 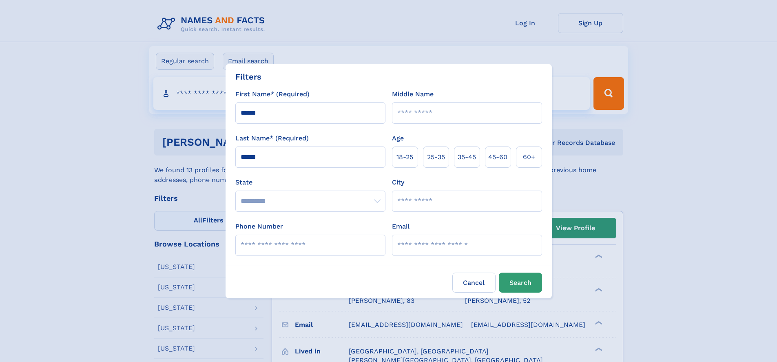 I want to click on div: Filters, so click(x=248, y=77).